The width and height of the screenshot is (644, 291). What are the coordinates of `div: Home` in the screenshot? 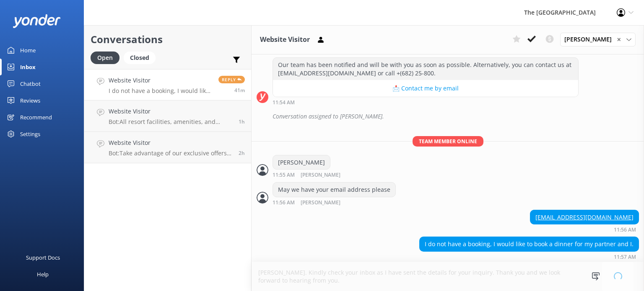 It's located at (28, 50).